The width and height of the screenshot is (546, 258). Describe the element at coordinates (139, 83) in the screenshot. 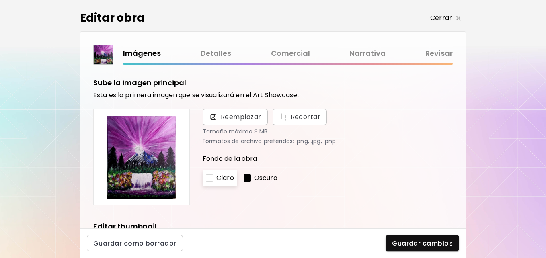

I see `h5: Sube la imagen principal` at that location.